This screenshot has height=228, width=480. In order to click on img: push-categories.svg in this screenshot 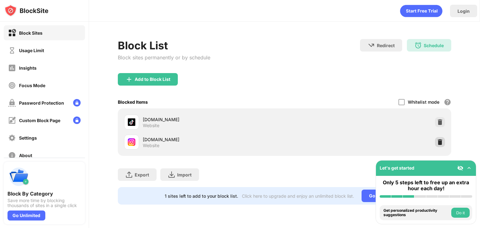, I will do `click(19, 177)`.